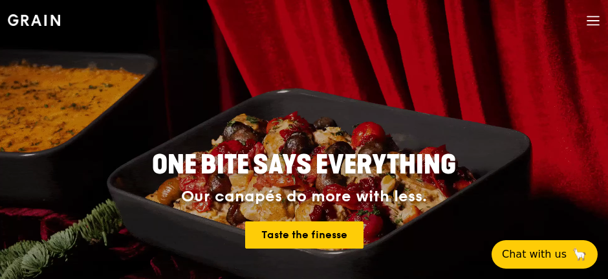 The width and height of the screenshot is (608, 279). I want to click on span: ONE BITE SAYS EVERYTHING, so click(304, 165).